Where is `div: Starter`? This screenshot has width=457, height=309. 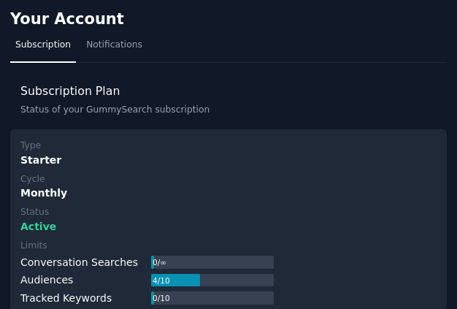 div: Starter is located at coordinates (229, 160).